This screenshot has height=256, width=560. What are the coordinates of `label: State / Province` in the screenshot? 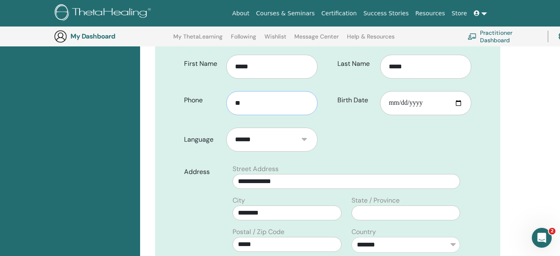 It's located at (376, 201).